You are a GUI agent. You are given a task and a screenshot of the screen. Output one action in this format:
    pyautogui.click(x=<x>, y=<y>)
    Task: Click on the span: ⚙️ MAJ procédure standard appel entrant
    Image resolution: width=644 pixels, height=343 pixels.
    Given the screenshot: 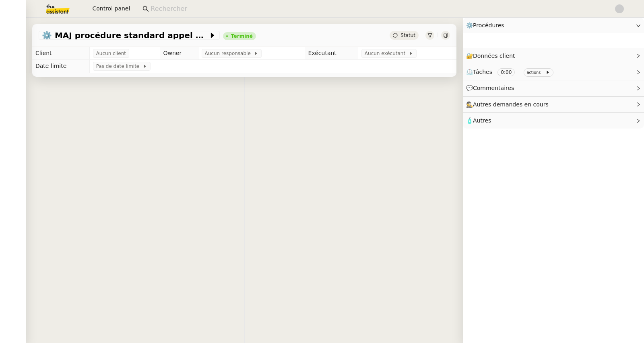 What is the action you would take?
    pyautogui.click(x=125, y=35)
    